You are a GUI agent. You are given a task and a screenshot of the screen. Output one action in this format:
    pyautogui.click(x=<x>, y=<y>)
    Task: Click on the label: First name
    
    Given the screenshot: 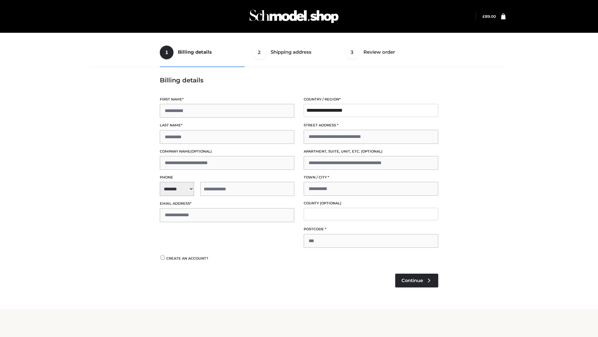 What is the action you would take?
    pyautogui.click(x=227, y=99)
    